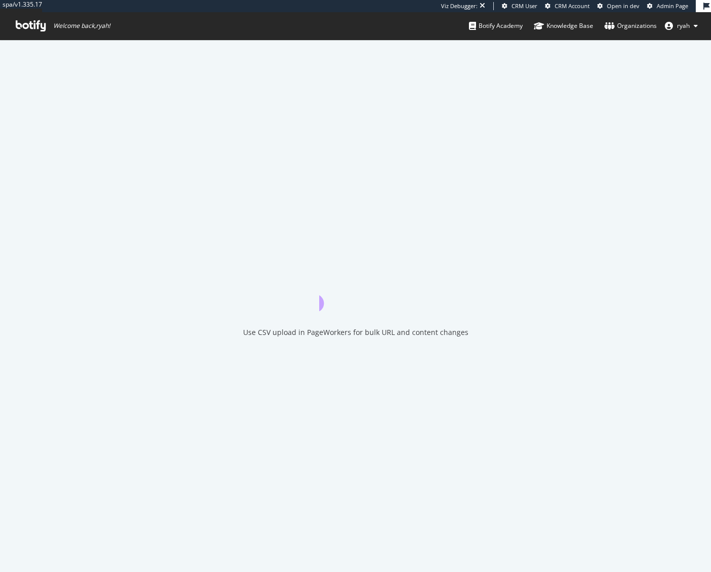 This screenshot has height=572, width=711. I want to click on a: Admin Page, so click(668, 6).